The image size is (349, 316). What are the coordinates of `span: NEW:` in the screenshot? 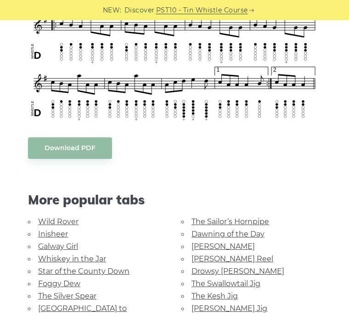 It's located at (112, 10).